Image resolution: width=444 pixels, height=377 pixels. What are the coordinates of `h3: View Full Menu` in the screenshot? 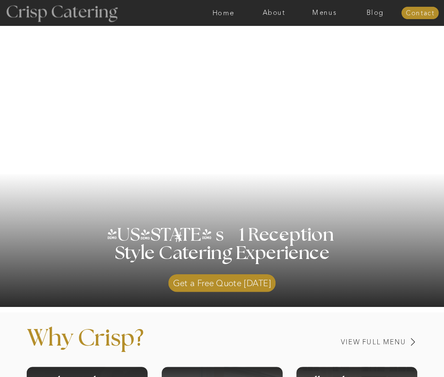 It's located at (348, 342).